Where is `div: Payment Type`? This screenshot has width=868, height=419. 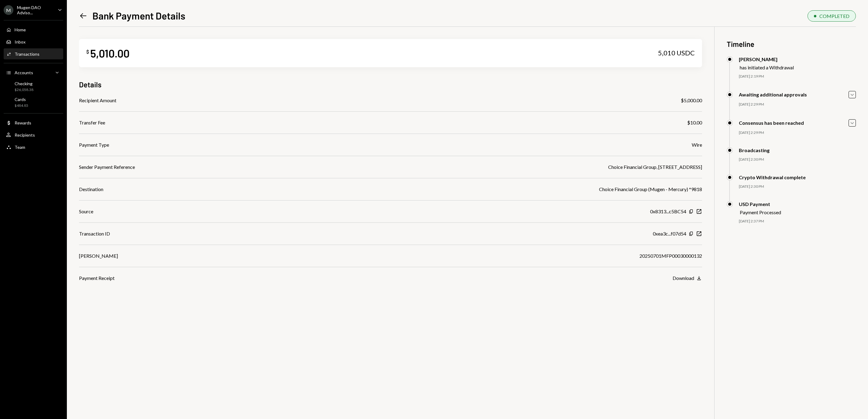
div: Payment Type is located at coordinates (94, 145).